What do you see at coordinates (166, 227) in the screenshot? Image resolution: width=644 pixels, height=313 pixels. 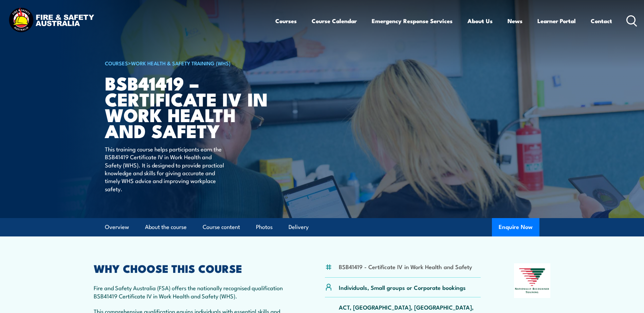 I see `a: About the course` at bounding box center [166, 227].